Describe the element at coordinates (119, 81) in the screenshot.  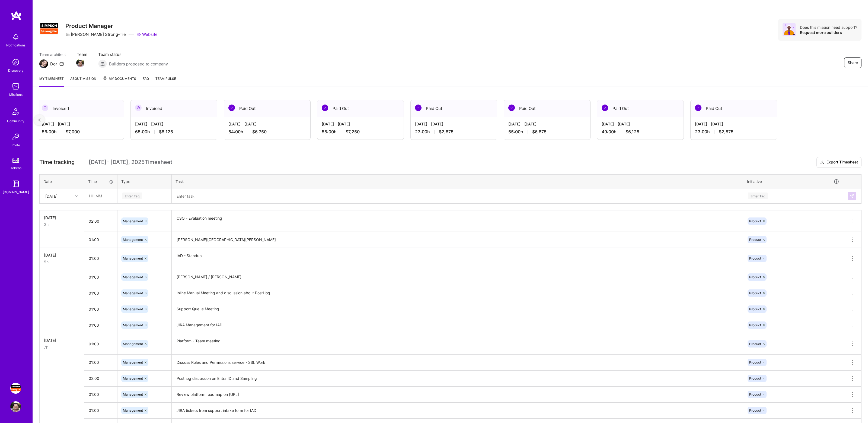
I see `a: My Documents` at that location.